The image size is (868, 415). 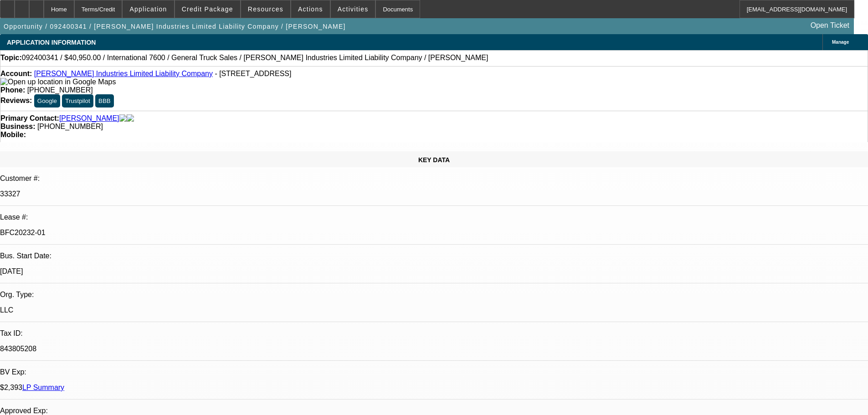 What do you see at coordinates (11, 58) in the screenshot?
I see `strong: Topic:` at bounding box center [11, 58].